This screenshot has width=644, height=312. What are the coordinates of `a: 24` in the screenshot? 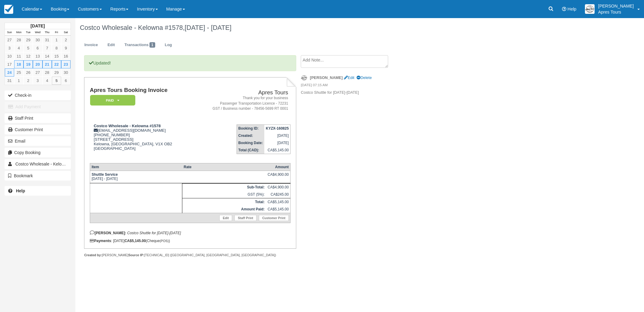 It's located at (9, 73).